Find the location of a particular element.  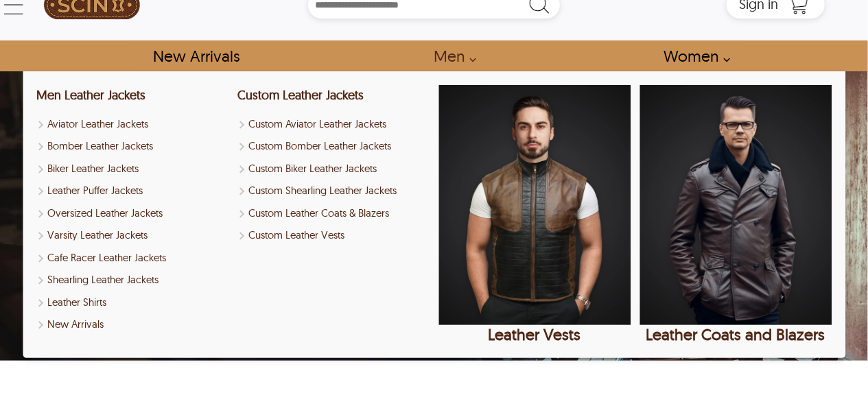

a: Shop Men Shearling Leather Jackets is located at coordinates (132, 280).